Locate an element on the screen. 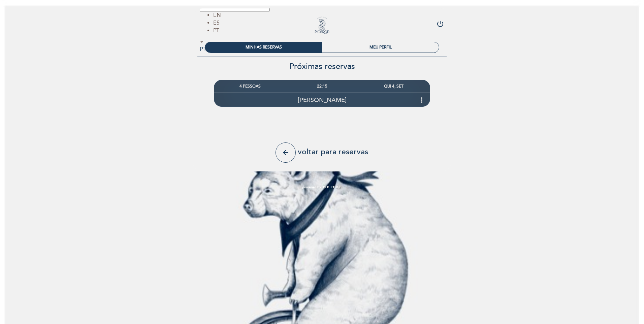 The image size is (644, 324). i: power_settings_new is located at coordinates (440, 24).